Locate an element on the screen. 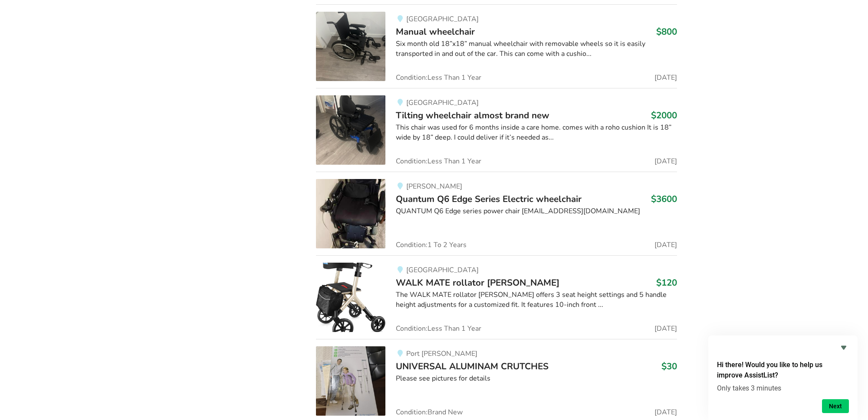  img: mobility-universal aluminam crutches is located at coordinates (351, 381).